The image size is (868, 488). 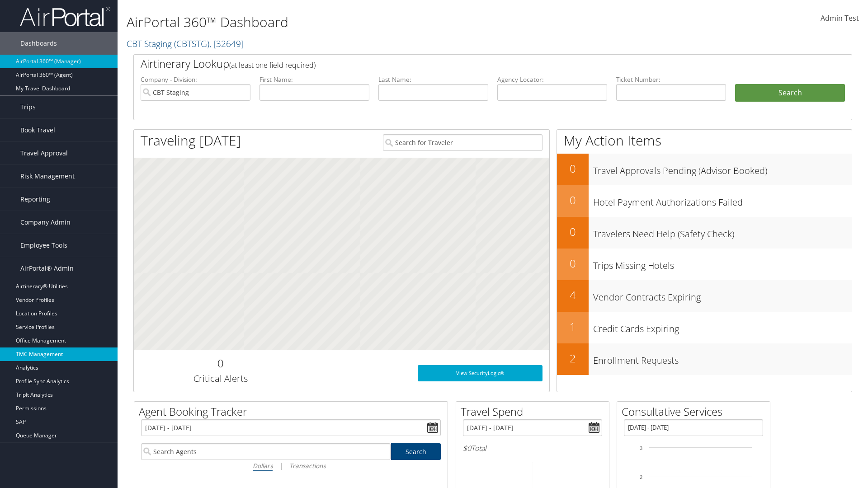 What do you see at coordinates (671, 80) in the screenshot?
I see `label: Ticket Number:` at bounding box center [671, 80].